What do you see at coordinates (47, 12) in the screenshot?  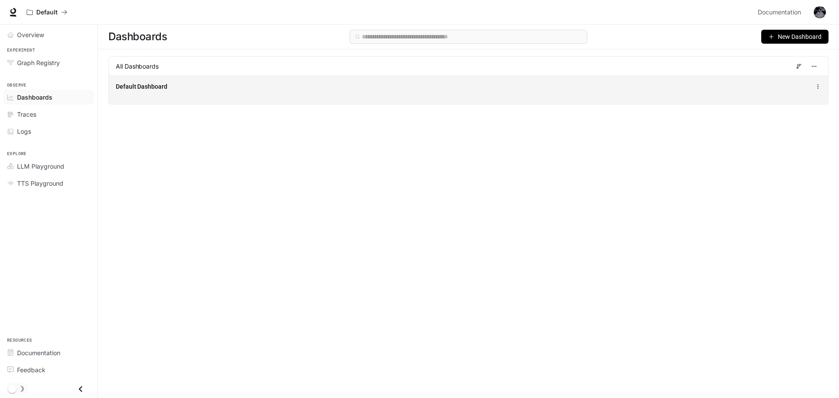 I see `p: Default` at bounding box center [47, 12].